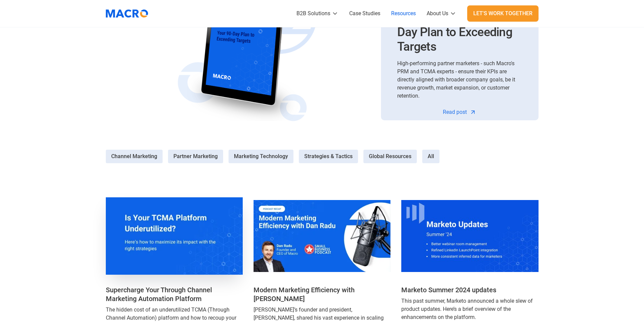 The height and width of the screenshot is (322, 644). Describe the element at coordinates (503, 14) in the screenshot. I see `a: Let's Work Together` at that location.